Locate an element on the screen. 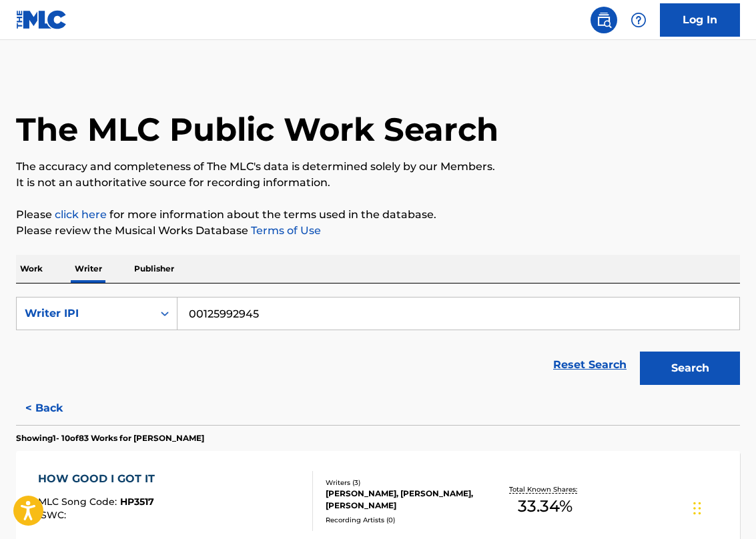 This screenshot has width=756, height=539. p: Please for more information about the terms used in the database. is located at coordinates (378, 215).